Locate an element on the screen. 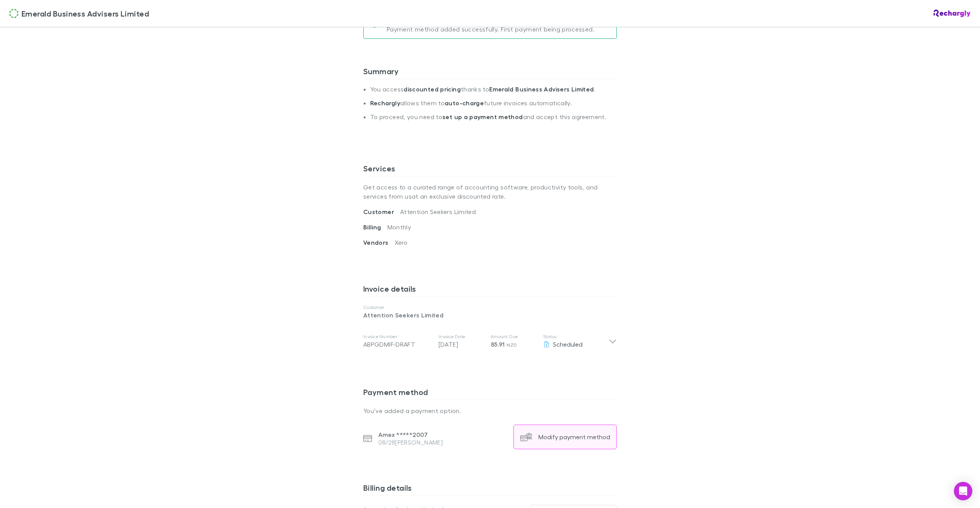 The width and height of the screenshot is (980, 508). li: You access thanks to . is located at coordinates (494, 92).